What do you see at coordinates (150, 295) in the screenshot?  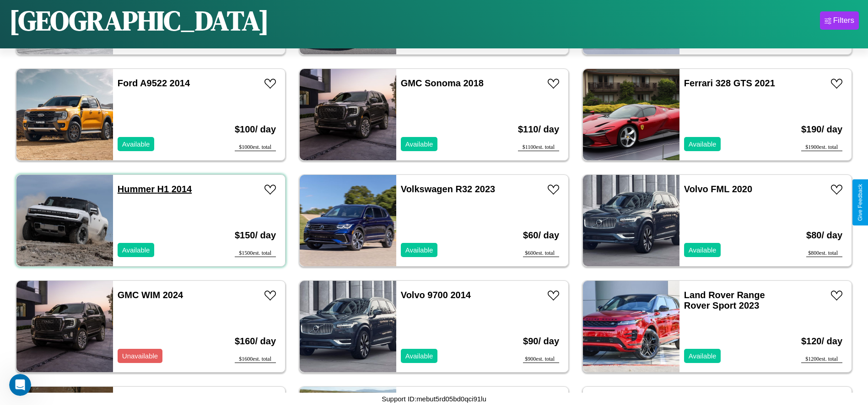 I see `a: GMC WIM 2024` at bounding box center [150, 295].